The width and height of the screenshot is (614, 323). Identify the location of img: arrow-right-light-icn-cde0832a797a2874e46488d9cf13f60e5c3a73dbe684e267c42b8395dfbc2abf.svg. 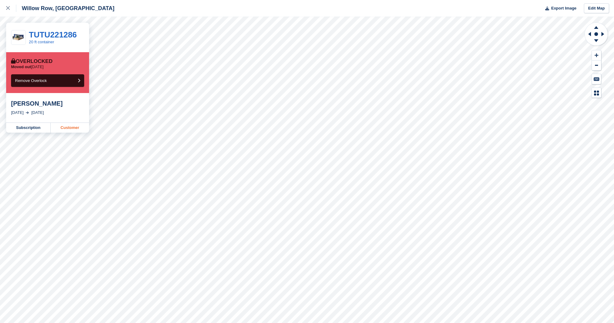
(27, 113).